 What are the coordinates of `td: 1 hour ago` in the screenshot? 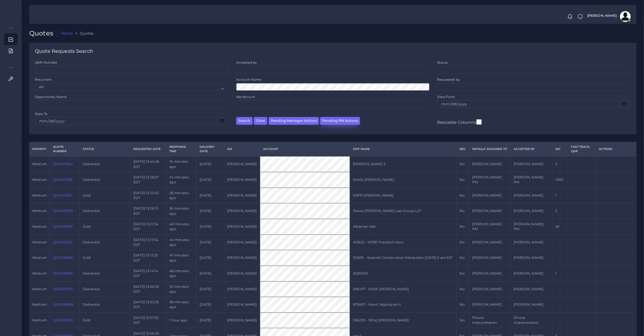 It's located at (182, 320).